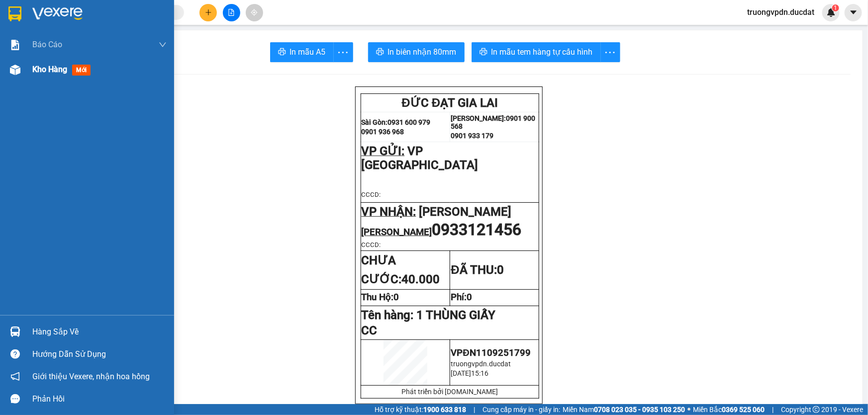  What do you see at coordinates (15, 399) in the screenshot?
I see `span: message` at bounding box center [15, 399].